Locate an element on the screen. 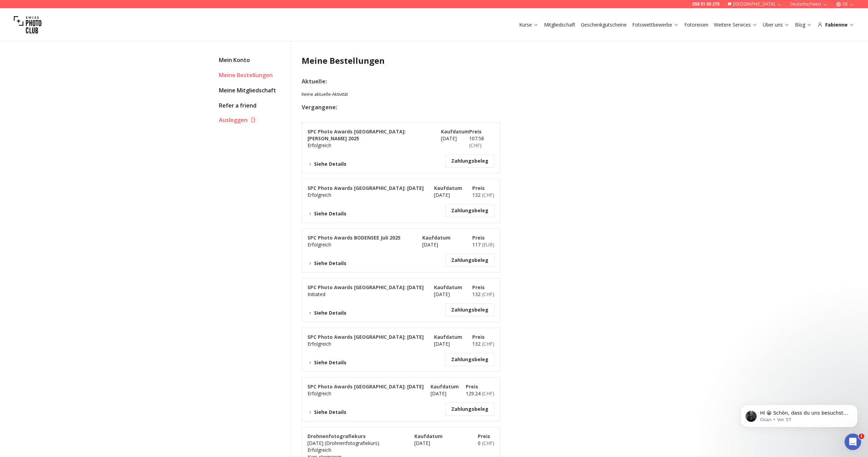 This screenshot has height=457, width=868. a: Weitere Services is located at coordinates (736, 25).